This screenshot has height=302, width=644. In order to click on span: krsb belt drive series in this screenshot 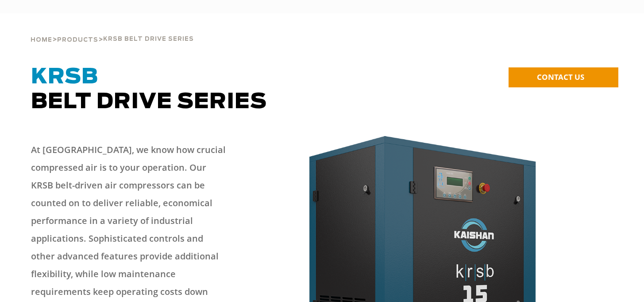, I will do `click(148, 39)`.